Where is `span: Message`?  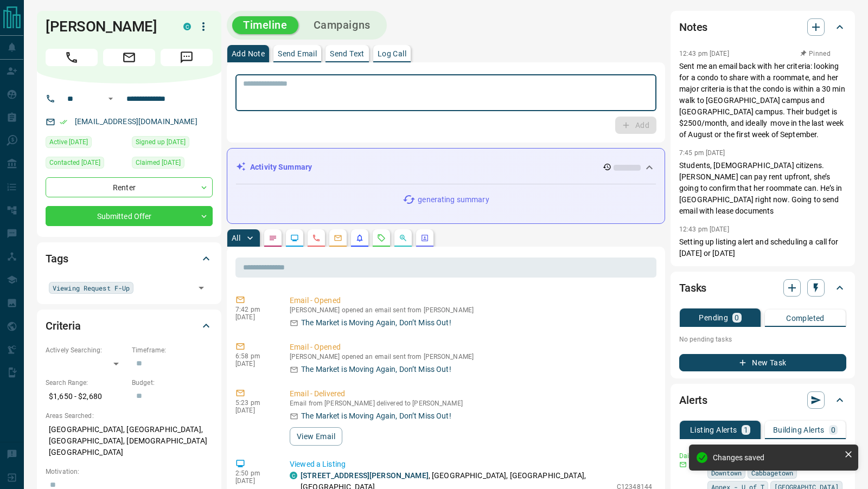 span: Message is located at coordinates (187, 58).